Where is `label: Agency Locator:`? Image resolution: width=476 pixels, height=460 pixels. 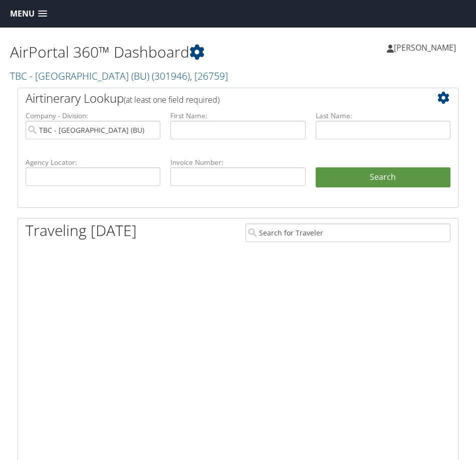
label: Agency Locator: is located at coordinates (93, 163).